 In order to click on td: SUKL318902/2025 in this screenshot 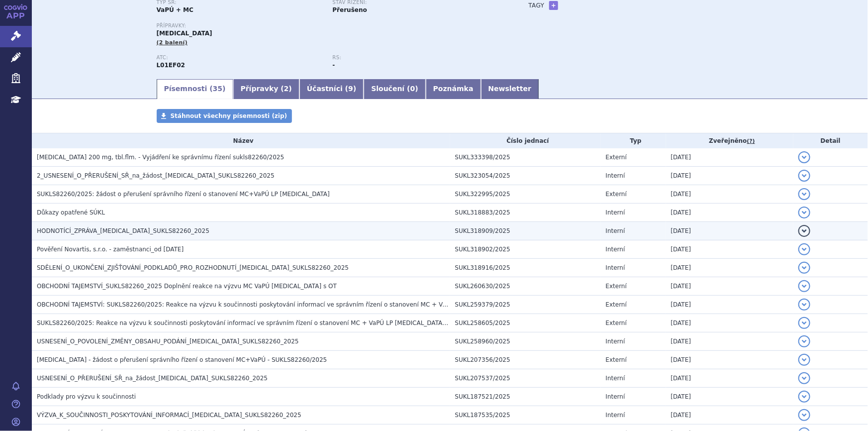, I will do `click(525, 249)`.